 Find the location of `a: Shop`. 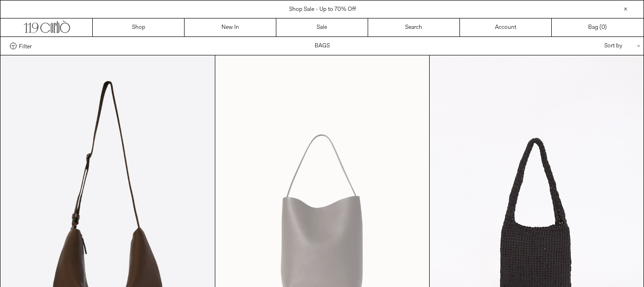

a: Shop is located at coordinates (139, 27).